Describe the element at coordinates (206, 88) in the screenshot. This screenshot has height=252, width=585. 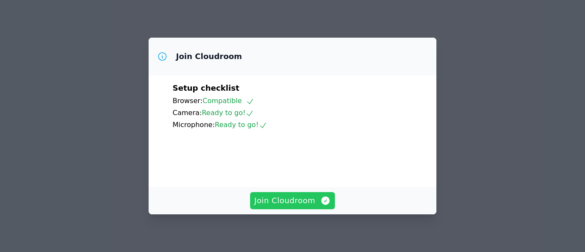
I see `span: Setup checklist` at that location.